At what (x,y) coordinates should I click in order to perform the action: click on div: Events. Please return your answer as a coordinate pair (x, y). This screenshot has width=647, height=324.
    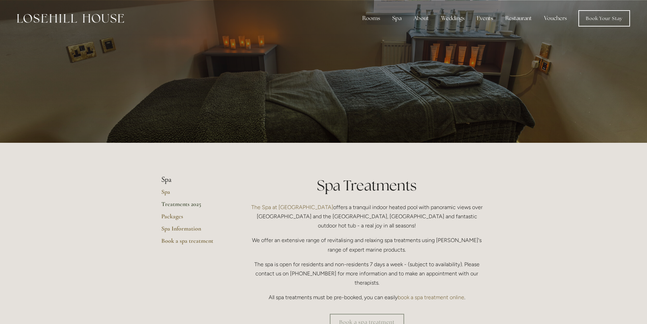
    Looking at the image, I should click on (485, 18).